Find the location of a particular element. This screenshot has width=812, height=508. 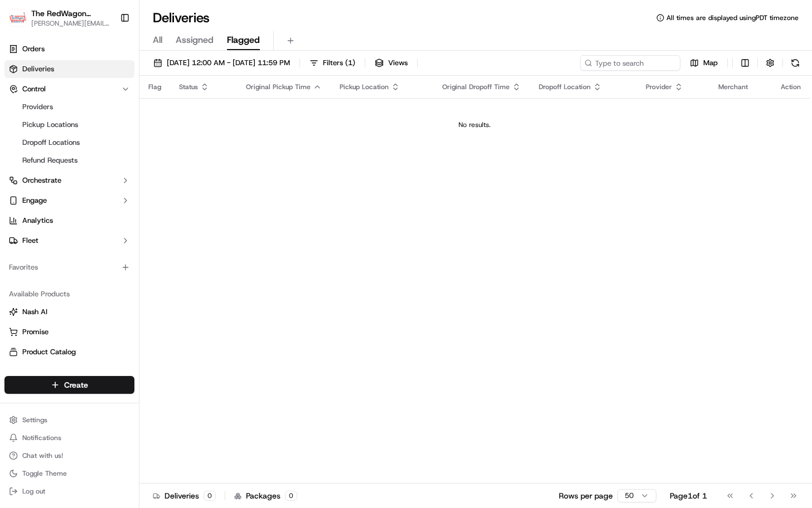

button: Log out is located at coordinates (69, 492).